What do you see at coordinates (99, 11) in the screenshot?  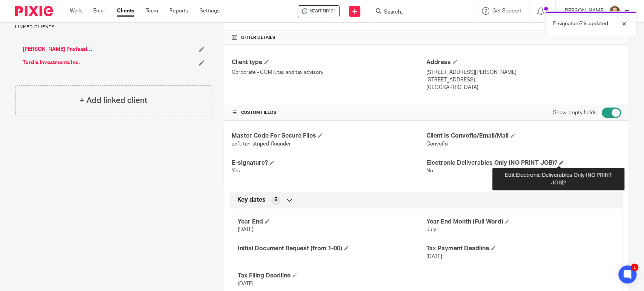 I see `a: Email` at bounding box center [99, 11].